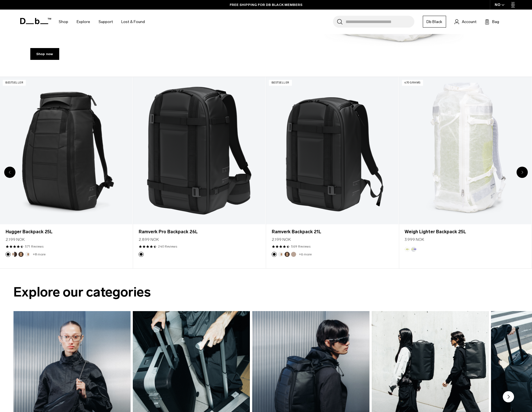 This screenshot has height=412, width=532. I want to click on h2: Explore our categories, so click(266, 291).